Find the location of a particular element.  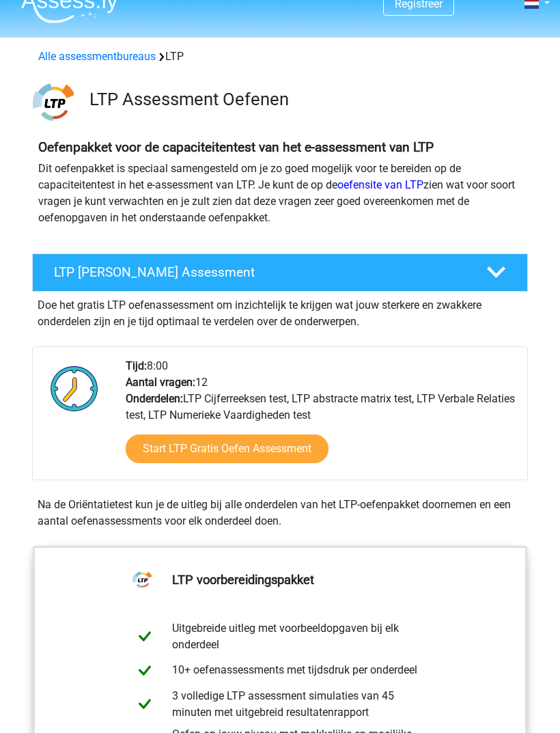

div: 8:00 12 LTP Cijferreeksen test, LTP abstracte matrix test, LTP Verbale Relaties test, LTP Numerie... is located at coordinates (321, 418).